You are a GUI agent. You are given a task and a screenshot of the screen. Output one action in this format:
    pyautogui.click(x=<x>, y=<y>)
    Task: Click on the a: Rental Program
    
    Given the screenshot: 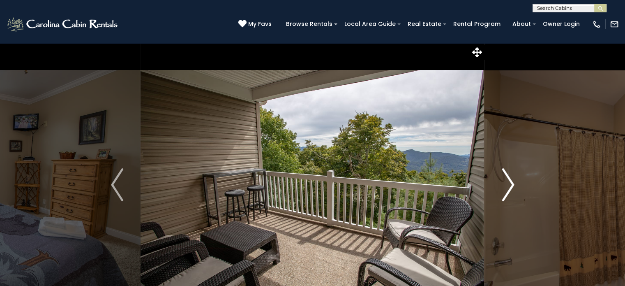 What is the action you would take?
    pyautogui.click(x=477, y=24)
    